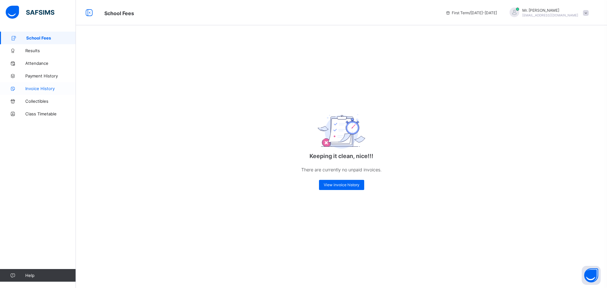 The image size is (607, 288). I want to click on img: empty_exam.25ac31c7e64bfa8fcc0a6b068b22d071.svg, so click(341, 131).